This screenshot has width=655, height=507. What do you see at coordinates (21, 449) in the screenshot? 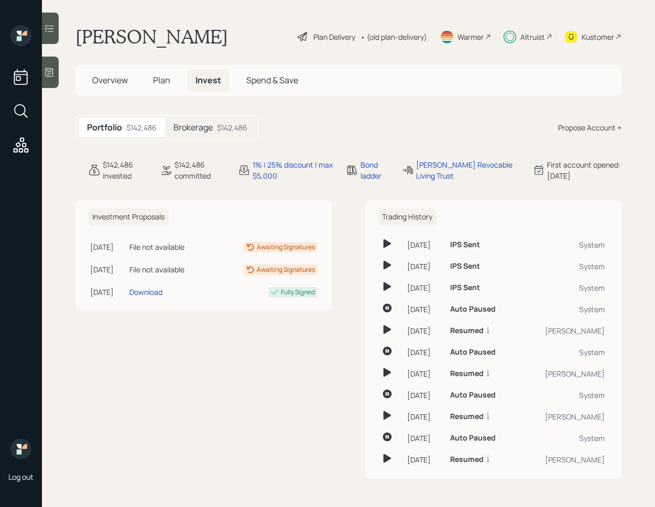
I see `img: retirable_logo.png` at bounding box center [21, 449].